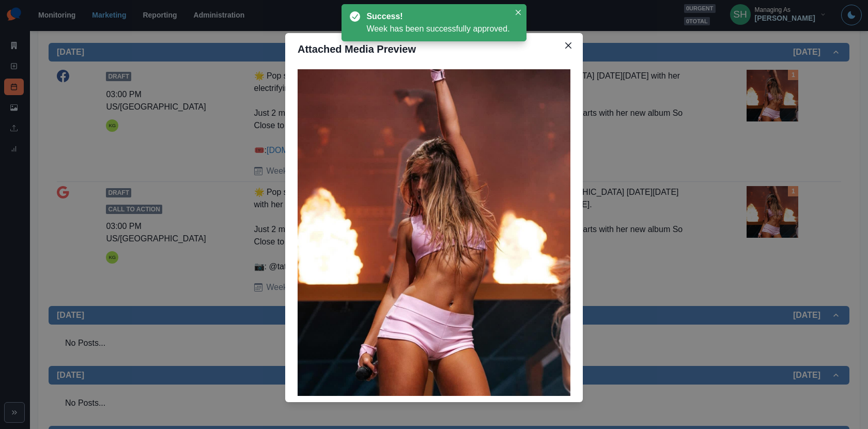  I want to click on div: Success!, so click(435, 17).